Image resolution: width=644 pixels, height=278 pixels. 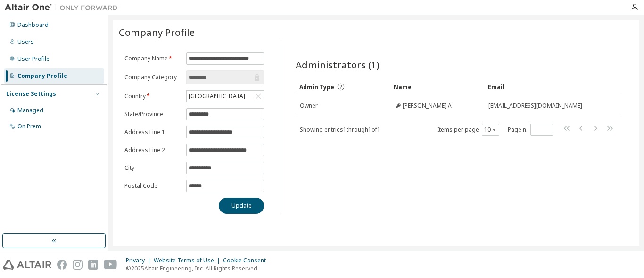 I want to click on span: Page n., so click(x=530, y=129).